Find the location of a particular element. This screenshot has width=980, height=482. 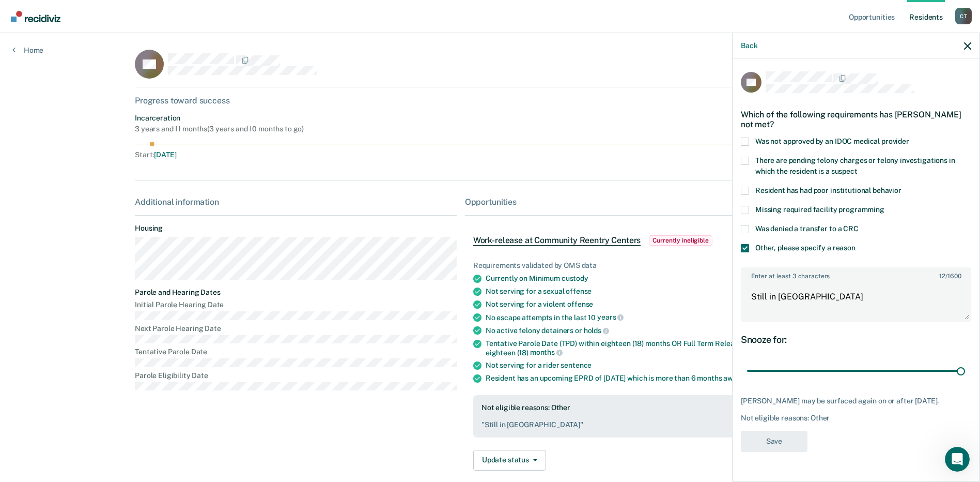

div: No escape attempts in the last 10 is located at coordinates (662, 317).